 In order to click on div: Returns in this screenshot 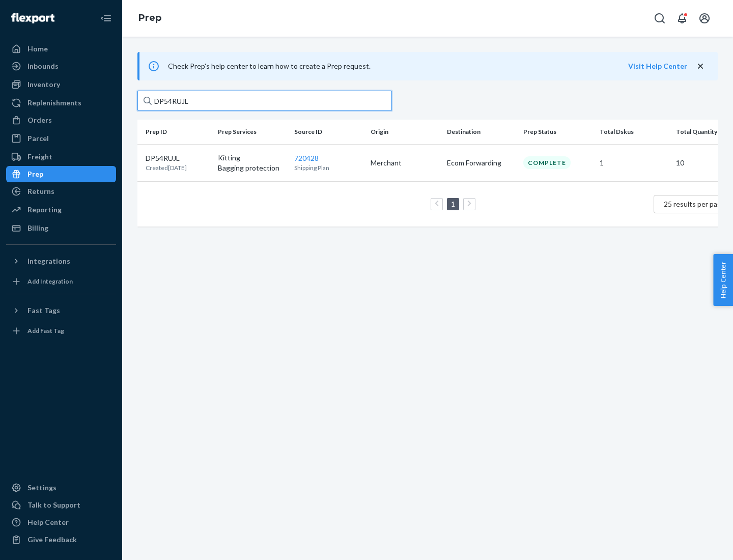, I will do `click(41, 191)`.